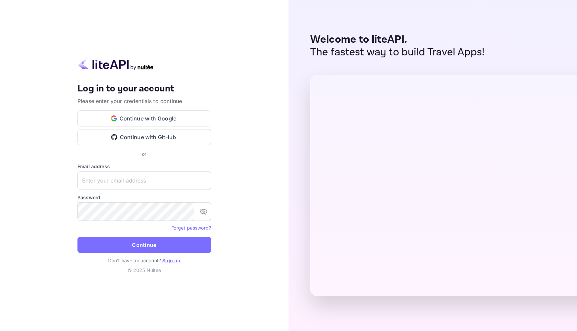 The height and width of the screenshot is (331, 577). I want to click on p: Please enter your credentials to continue, so click(144, 101).